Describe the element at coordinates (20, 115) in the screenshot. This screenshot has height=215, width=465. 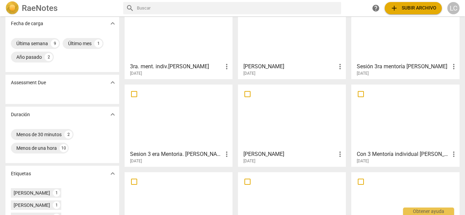
I see `p: Duración` at that location.